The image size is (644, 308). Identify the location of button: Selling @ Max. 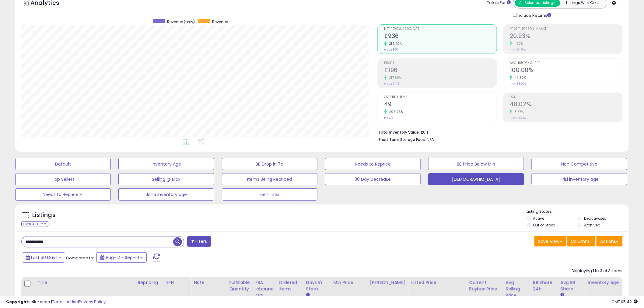
(166, 179).